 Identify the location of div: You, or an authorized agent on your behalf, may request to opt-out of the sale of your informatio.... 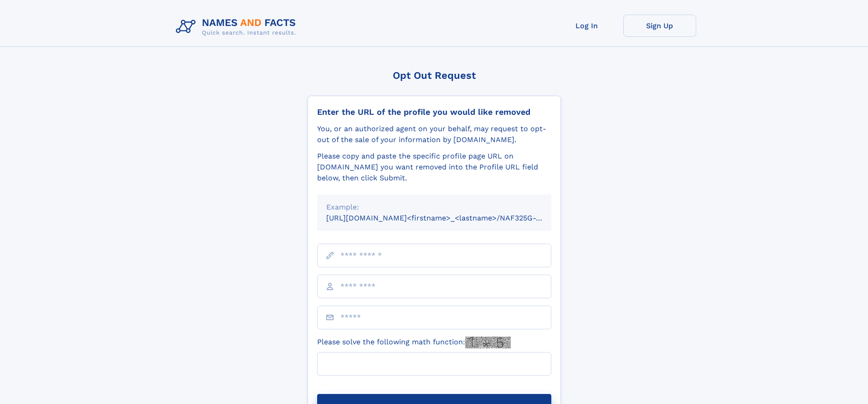
(434, 135).